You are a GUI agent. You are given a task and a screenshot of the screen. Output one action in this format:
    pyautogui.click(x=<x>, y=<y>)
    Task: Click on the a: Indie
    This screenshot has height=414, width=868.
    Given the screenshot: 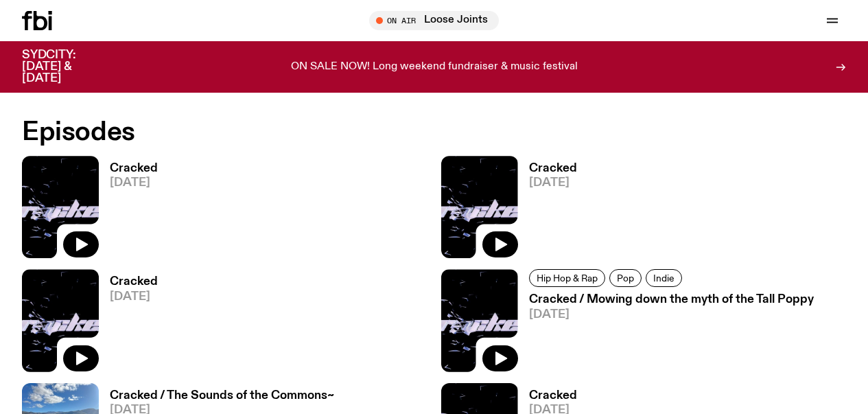 What is the action you would take?
    pyautogui.click(x=664, y=278)
    